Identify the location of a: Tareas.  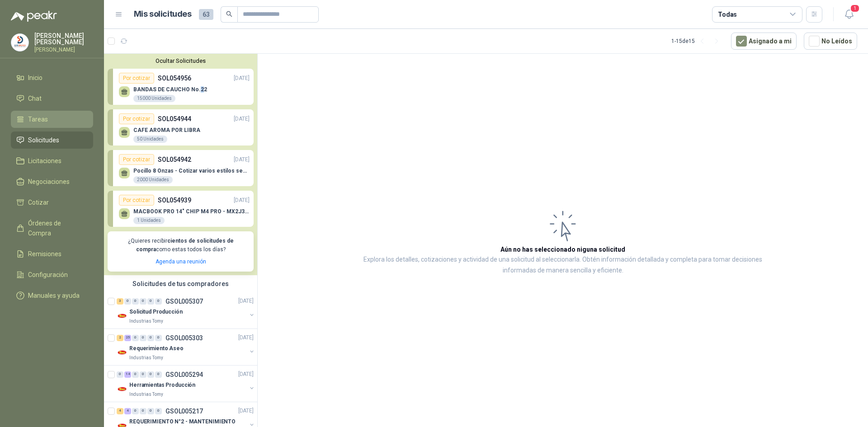
(52, 120).